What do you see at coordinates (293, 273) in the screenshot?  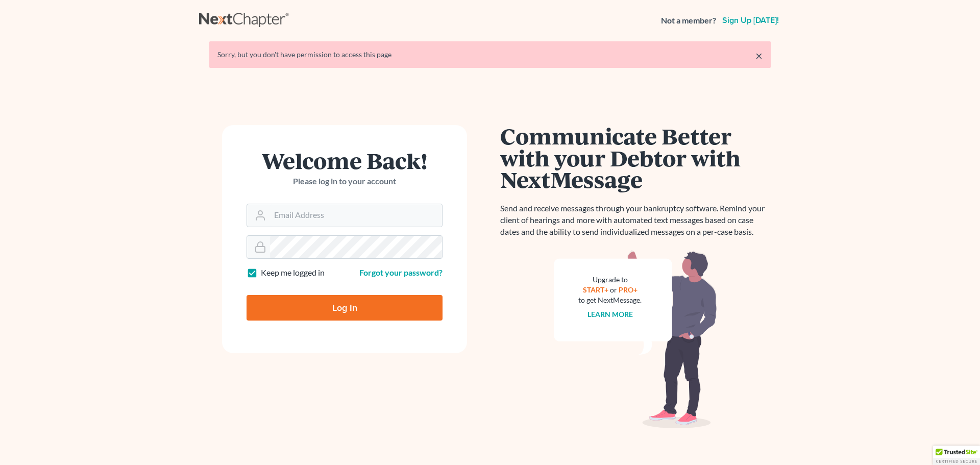 I see `label: Keep me logged in` at bounding box center [293, 273].